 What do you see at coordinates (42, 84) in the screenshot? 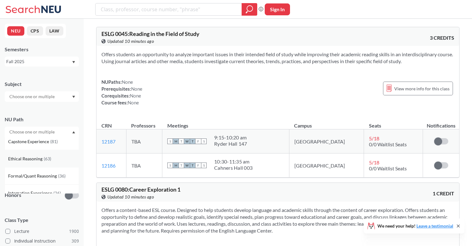
I see `div: Subject` at bounding box center [42, 84].